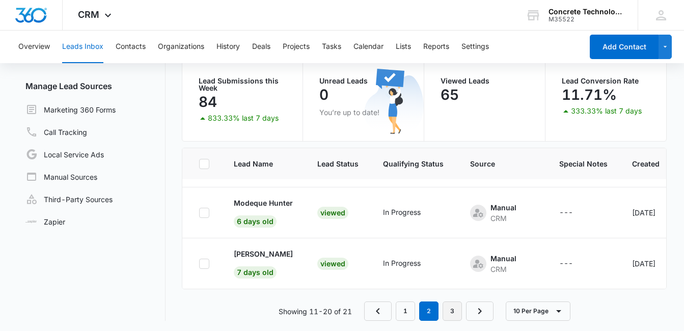 This screenshot has height=331, width=684. What do you see at coordinates (56, 132) in the screenshot?
I see `a: Call Tracking` at bounding box center [56, 132].